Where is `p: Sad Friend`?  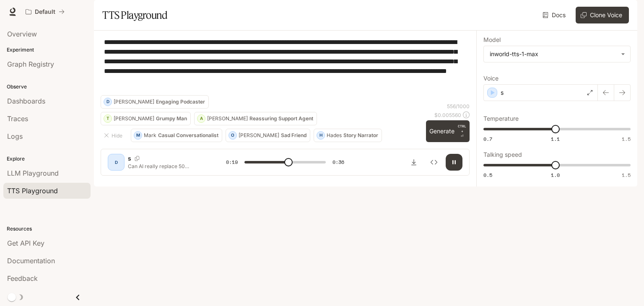
p: Sad Friend is located at coordinates (294, 135).